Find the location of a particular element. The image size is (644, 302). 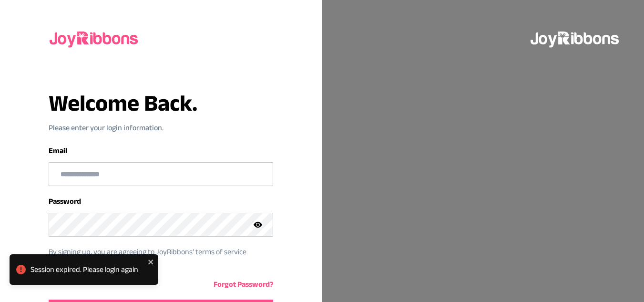

h3: Welcome Back. is located at coordinates (160, 103).